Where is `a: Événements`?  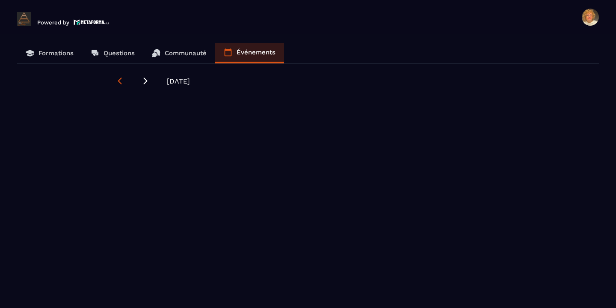 a: Événements is located at coordinates (249, 53).